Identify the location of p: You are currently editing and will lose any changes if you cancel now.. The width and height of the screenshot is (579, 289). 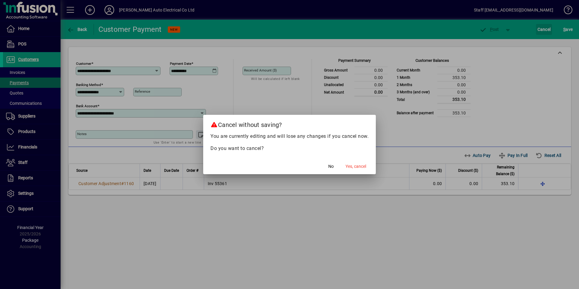
(289, 136).